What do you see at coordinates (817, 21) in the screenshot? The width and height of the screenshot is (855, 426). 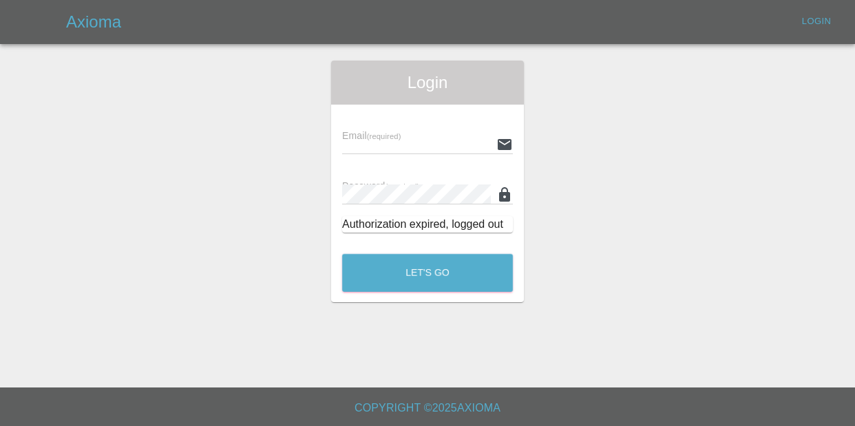 I see `a: Login` at bounding box center [817, 21].